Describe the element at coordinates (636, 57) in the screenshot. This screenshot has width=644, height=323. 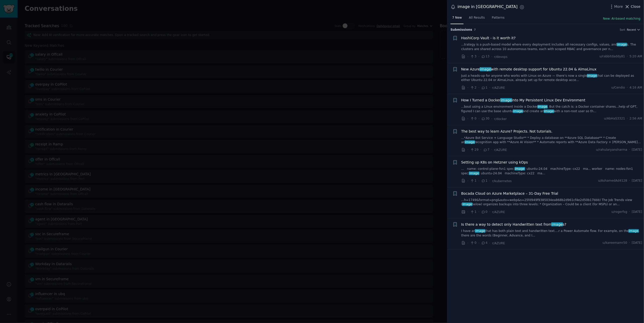
I see `span: 5:20 AM` at that location.